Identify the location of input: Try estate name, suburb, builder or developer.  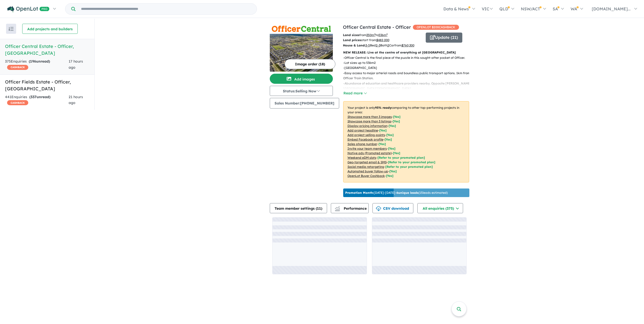
(166, 9).